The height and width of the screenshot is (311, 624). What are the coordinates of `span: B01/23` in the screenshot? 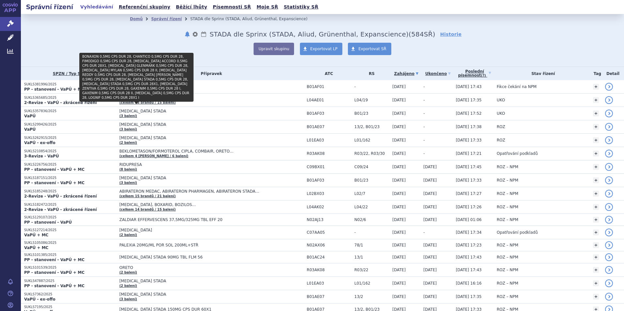 It's located at (372, 114).